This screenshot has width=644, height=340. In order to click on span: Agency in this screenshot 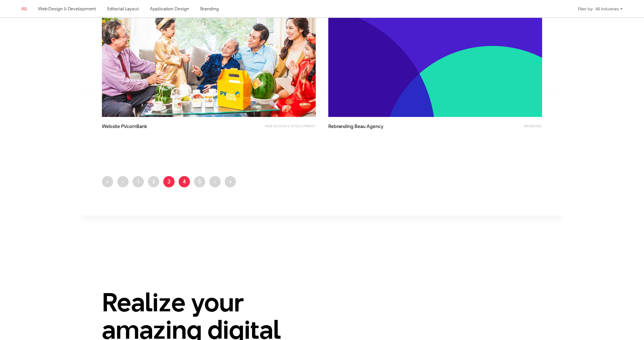, I will do `click(375, 126)`.